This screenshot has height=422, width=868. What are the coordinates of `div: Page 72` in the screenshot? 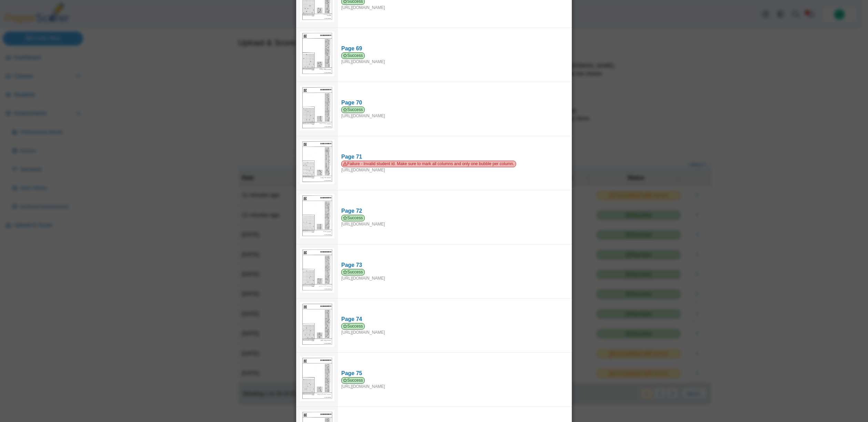 It's located at (455, 211).